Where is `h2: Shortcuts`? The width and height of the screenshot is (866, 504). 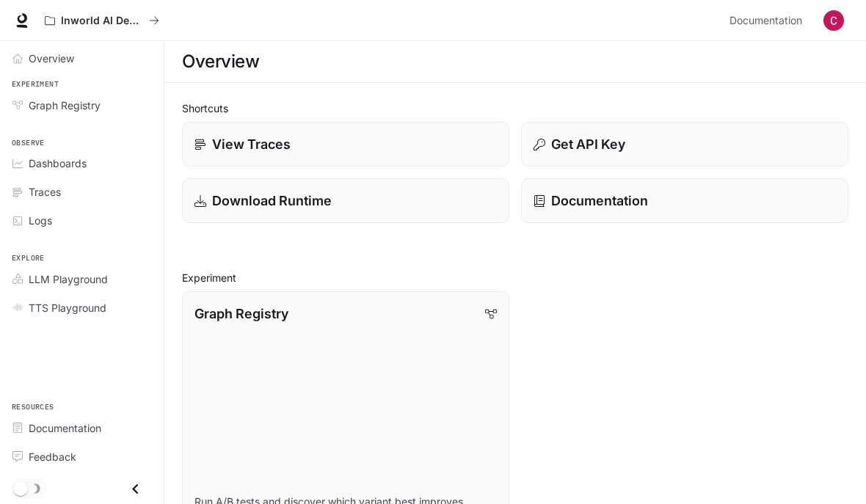 h2: Shortcuts is located at coordinates (515, 108).